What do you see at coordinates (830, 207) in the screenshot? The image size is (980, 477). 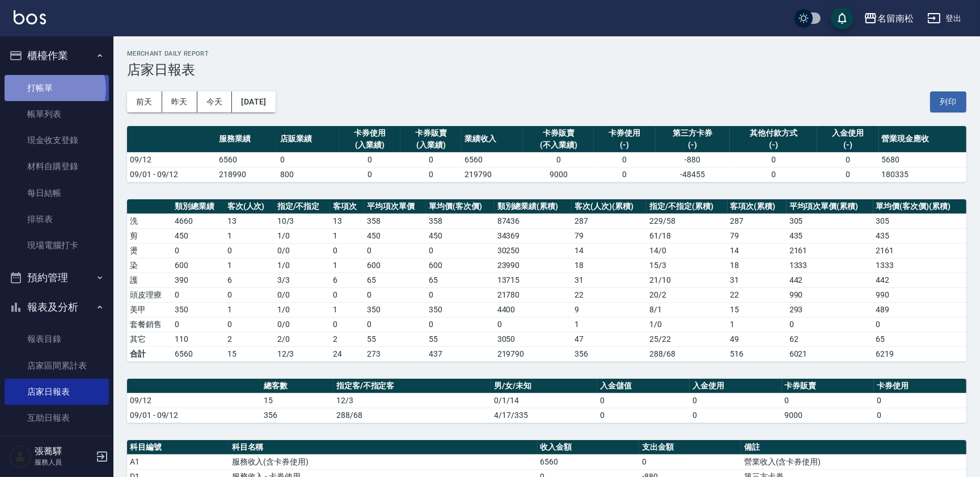 I see `th: 平均項次單價(累積)` at bounding box center [830, 207].